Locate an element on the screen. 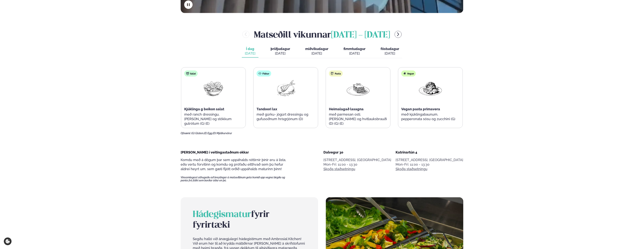 The image size is (644, 249). span: Í dag is located at coordinates (250, 49).